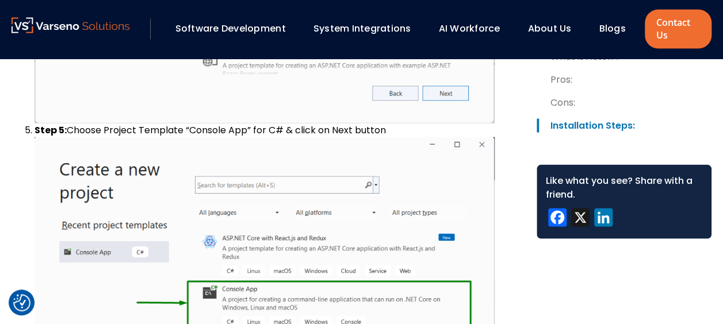 Image resolution: width=723 pixels, height=324 pixels. Describe the element at coordinates (549, 28) in the screenshot. I see `a: About Us` at that location.